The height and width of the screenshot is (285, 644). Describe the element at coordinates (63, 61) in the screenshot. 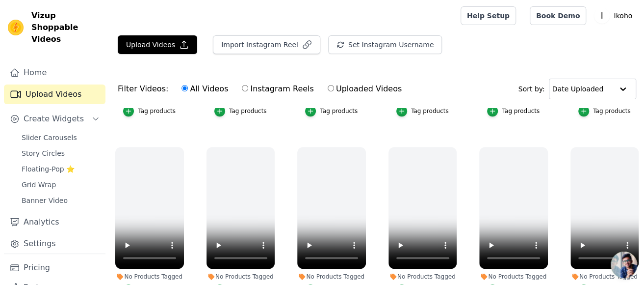

I see `div: Domain Overview` at that location.